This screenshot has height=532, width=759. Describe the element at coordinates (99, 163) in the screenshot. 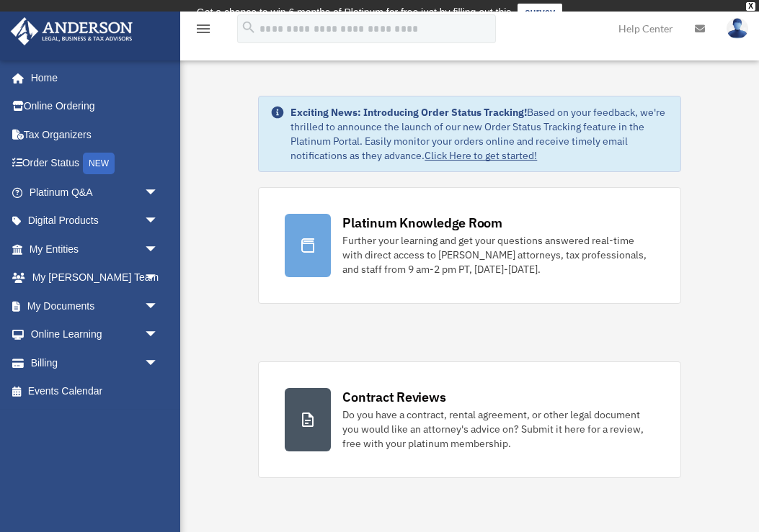

I see `div: NEW` at that location.